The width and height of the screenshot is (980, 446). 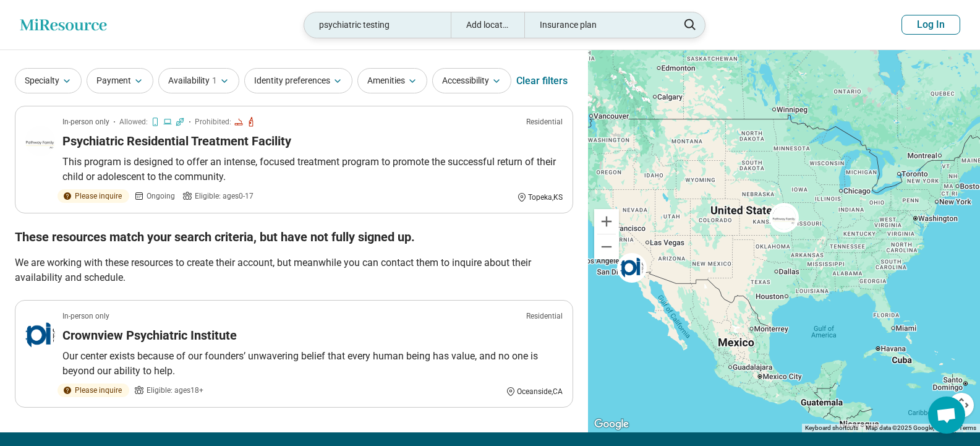 I want to click on h2: These resources match your search criteria, but have not fully signed up., so click(x=293, y=237).